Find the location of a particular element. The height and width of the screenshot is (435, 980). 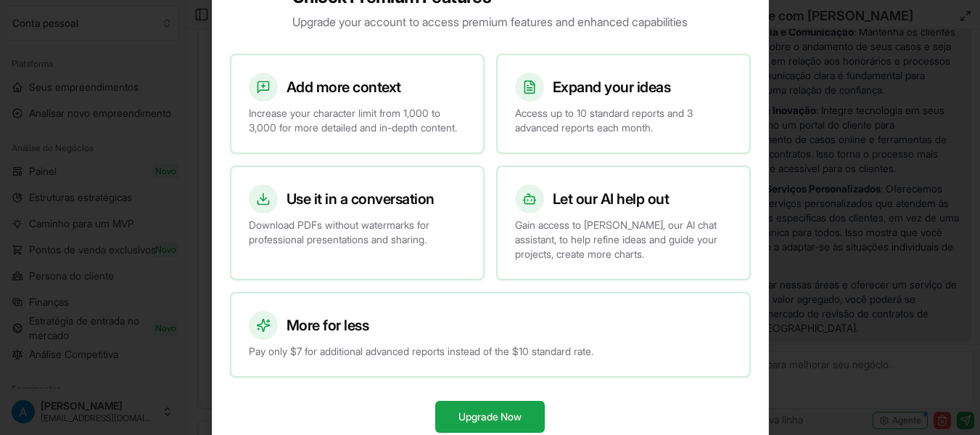

h3: Expand your ideas is located at coordinates (611, 87).